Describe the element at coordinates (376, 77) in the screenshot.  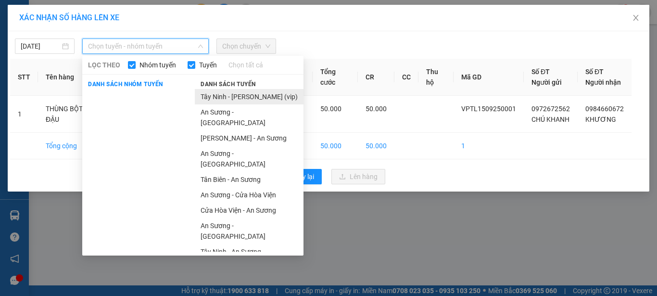
I see `th: CR` at that location.